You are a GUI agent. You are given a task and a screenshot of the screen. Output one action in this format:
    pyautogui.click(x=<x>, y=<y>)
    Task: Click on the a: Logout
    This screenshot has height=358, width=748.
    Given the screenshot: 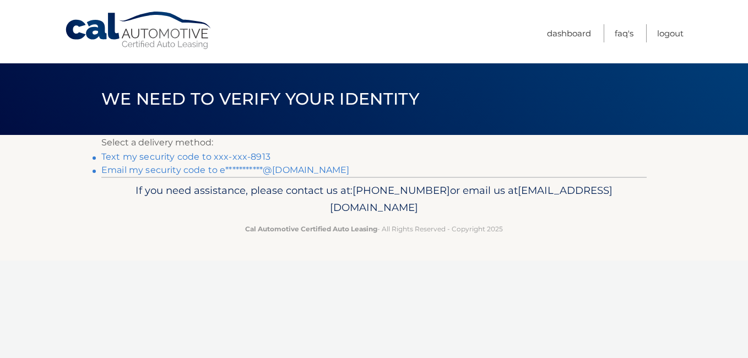 What is the action you would take?
    pyautogui.click(x=670, y=33)
    